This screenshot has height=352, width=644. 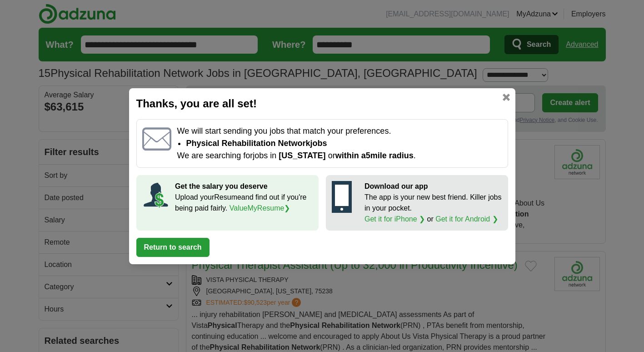 What do you see at coordinates (344, 143) in the screenshot?
I see `li: Physical Rehabilitation Network jobs` at bounding box center [344, 143].